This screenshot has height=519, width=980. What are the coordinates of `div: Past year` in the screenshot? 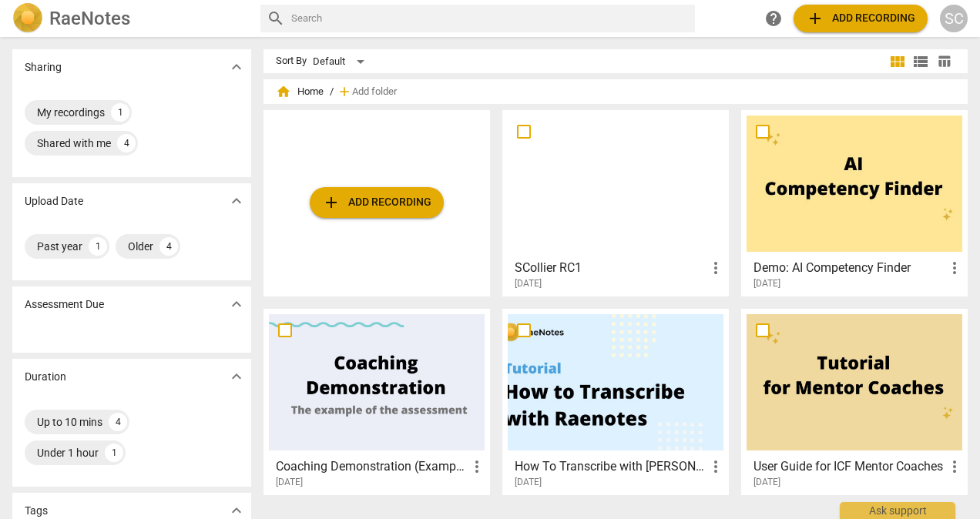 It's located at (60, 247).